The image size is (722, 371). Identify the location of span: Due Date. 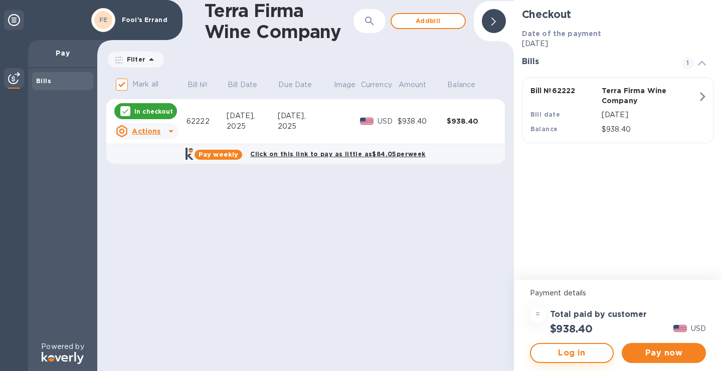
(301, 85).